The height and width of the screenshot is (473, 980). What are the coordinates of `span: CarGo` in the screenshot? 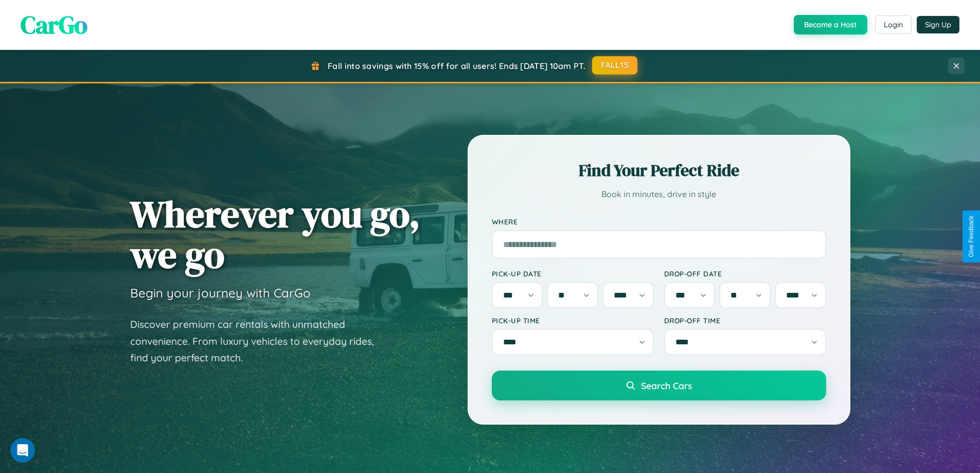 It's located at (54, 25).